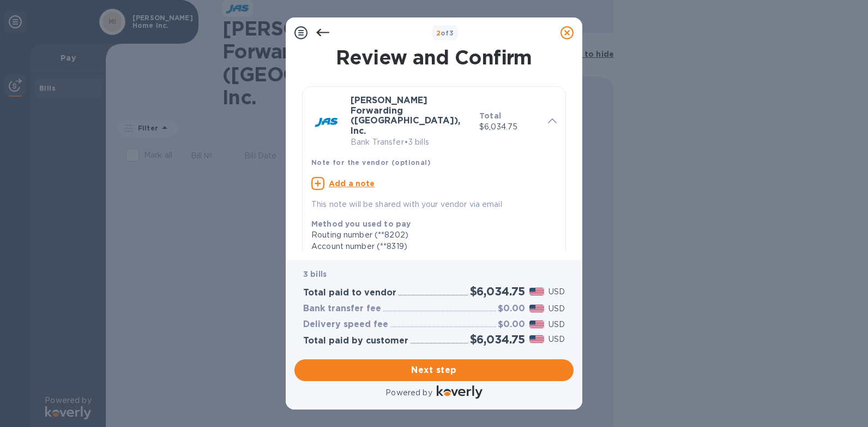 This screenshot has height=427, width=868. What do you see at coordinates (434, 57) in the screenshot?
I see `h1: Review and Confirm` at bounding box center [434, 57].